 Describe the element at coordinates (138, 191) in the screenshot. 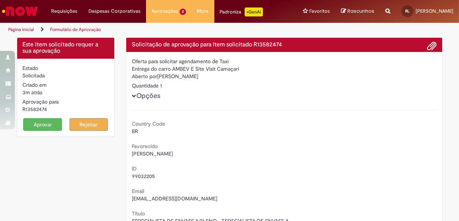

I see `b: Email` at that location.